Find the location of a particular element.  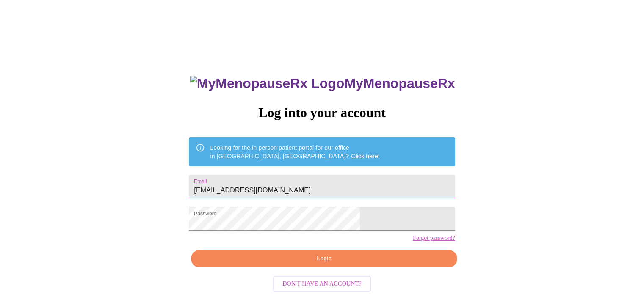

button: Login is located at coordinates (324, 259).